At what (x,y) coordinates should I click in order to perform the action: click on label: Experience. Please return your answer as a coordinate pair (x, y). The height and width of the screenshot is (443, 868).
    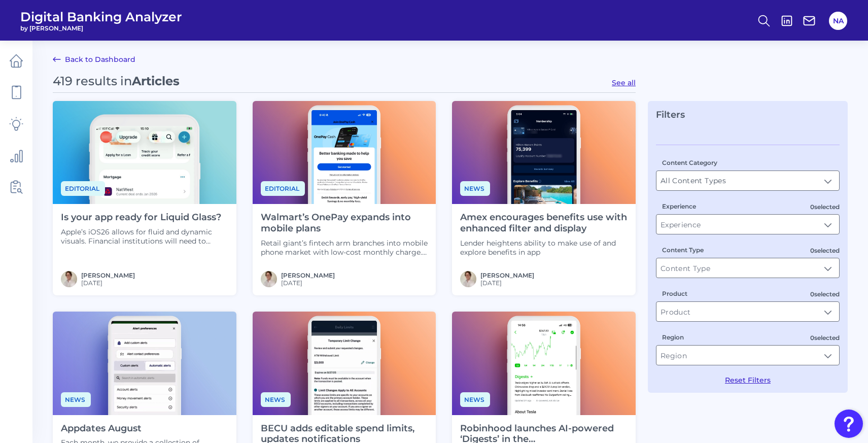
    Looking at the image, I should click on (678, 206).